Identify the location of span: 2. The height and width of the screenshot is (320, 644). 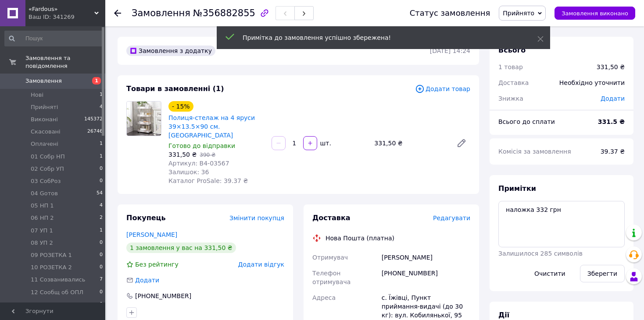
(101, 218).